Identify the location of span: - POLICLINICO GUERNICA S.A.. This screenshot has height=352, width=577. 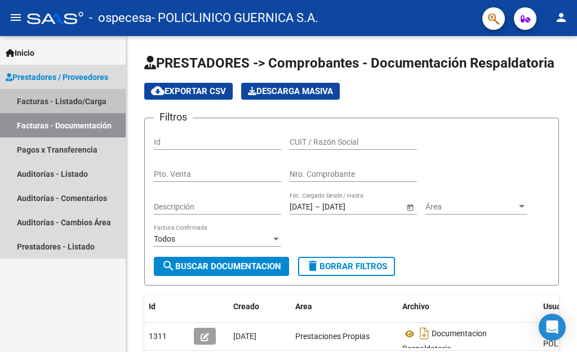
(235, 18).